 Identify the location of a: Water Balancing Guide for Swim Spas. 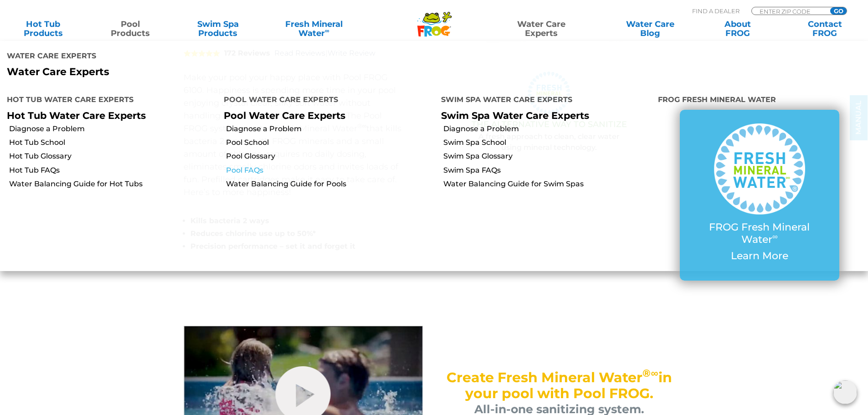
(547, 184).